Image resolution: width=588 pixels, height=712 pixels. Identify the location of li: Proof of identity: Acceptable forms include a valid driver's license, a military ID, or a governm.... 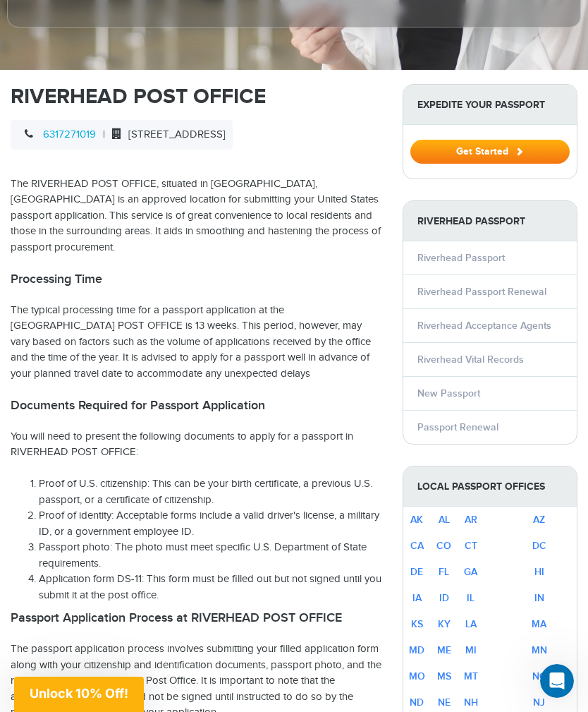
(210, 524).